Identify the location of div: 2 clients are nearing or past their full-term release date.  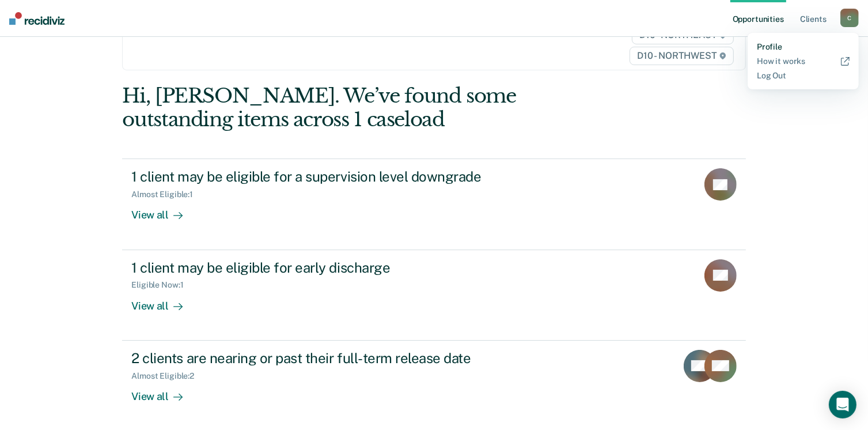
(333, 358).